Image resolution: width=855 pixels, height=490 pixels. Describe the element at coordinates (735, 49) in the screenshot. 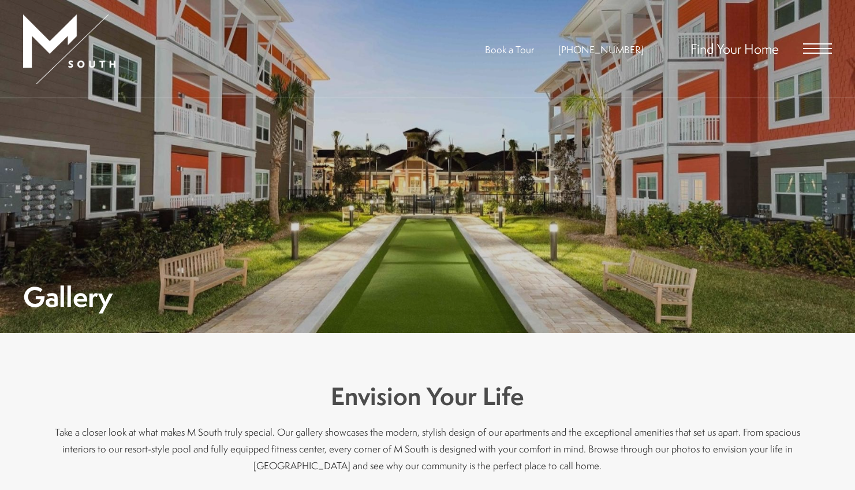

I see `span: Find Your Home` at that location.